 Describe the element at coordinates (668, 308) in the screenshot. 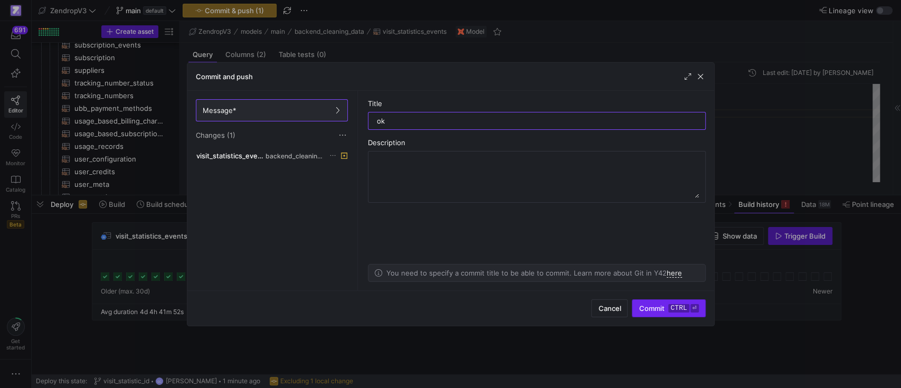

I see `span: Commit` at that location.